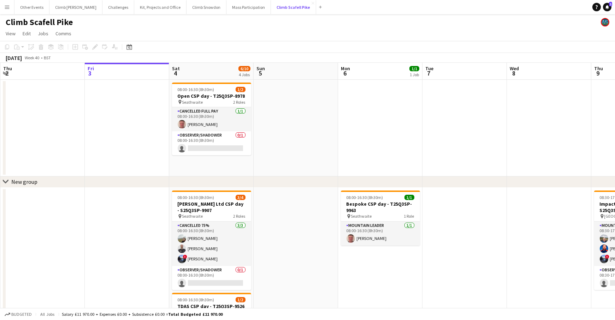 This screenshot has height=320, width=615. What do you see at coordinates (409, 216) in the screenshot?
I see `span: 1 Role` at bounding box center [409, 216].